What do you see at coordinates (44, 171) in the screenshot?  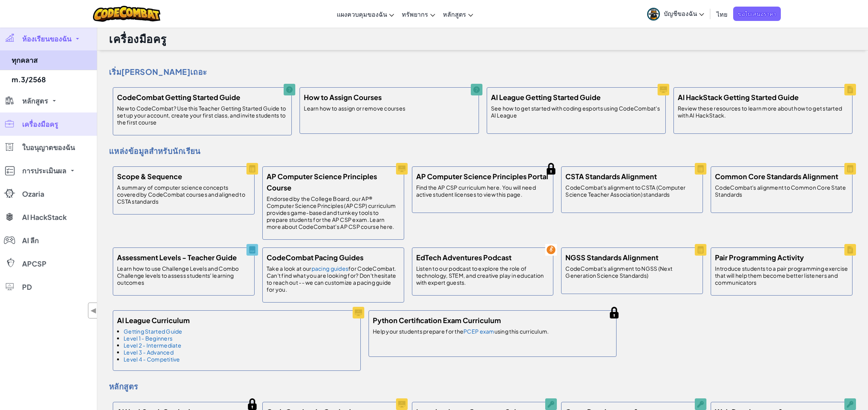 I see `span: การประเมินผล` at bounding box center [44, 171].